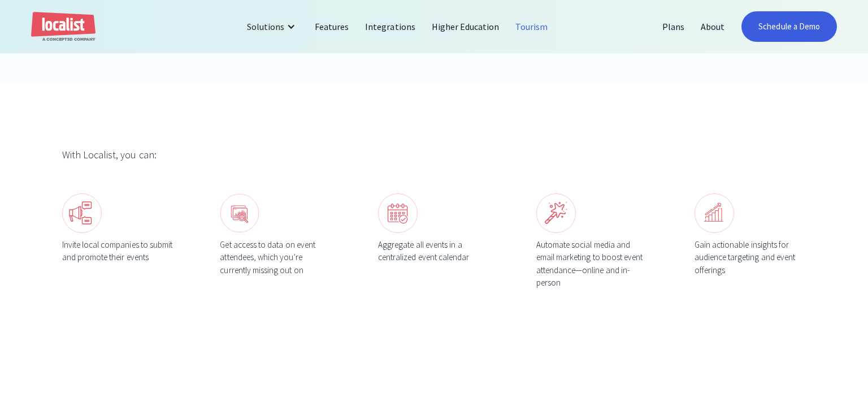 Image resolution: width=868 pixels, height=397 pixels. Describe the element at coordinates (118, 251) in the screenshot. I see `div: Invite local companies to submit and promote their events` at that location.